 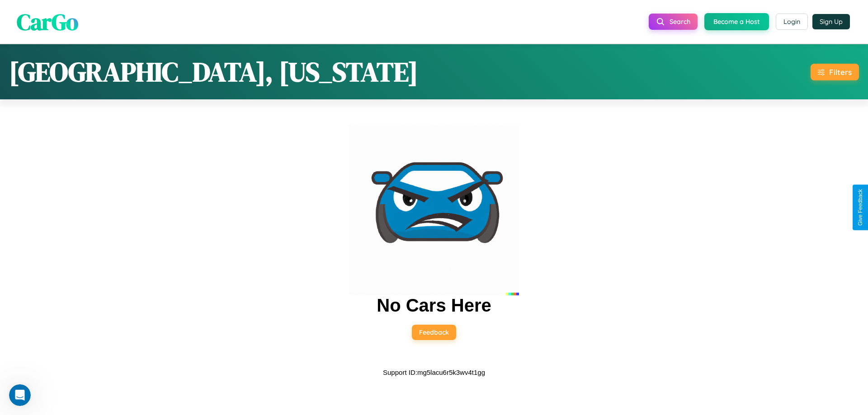 I want to click on img: car, so click(x=434, y=211).